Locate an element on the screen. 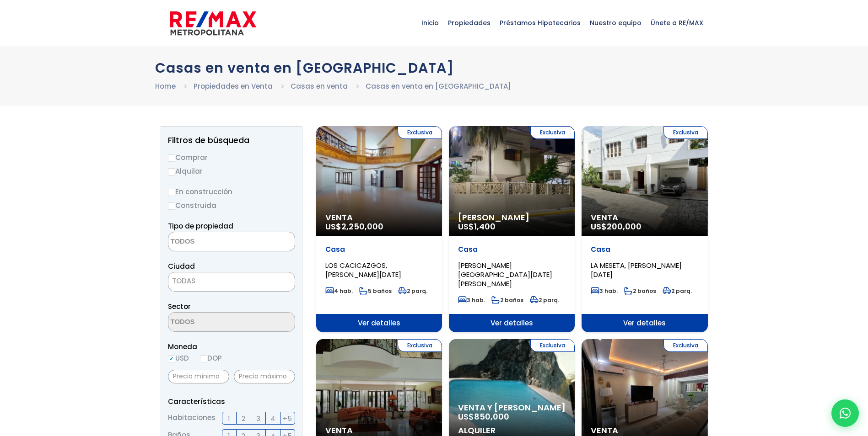 This screenshot has height=436, width=868. input: Comprar is located at coordinates (171, 158).